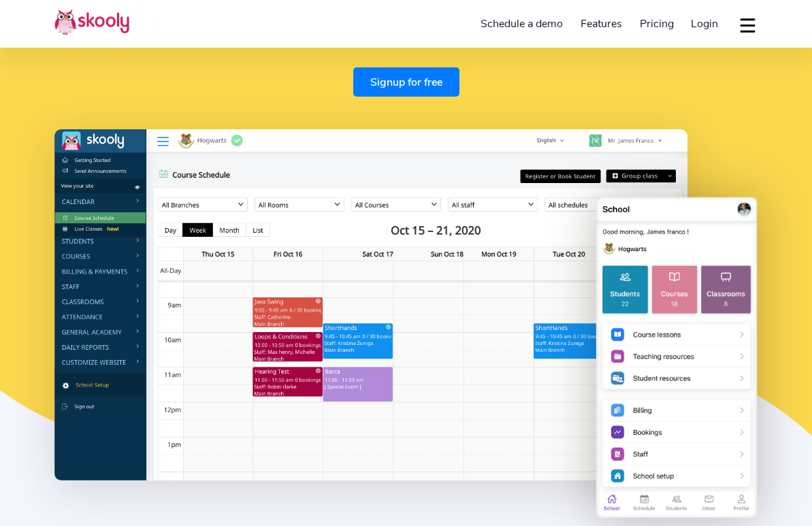 This screenshot has height=526, width=812. I want to click on a: Login, so click(705, 24).